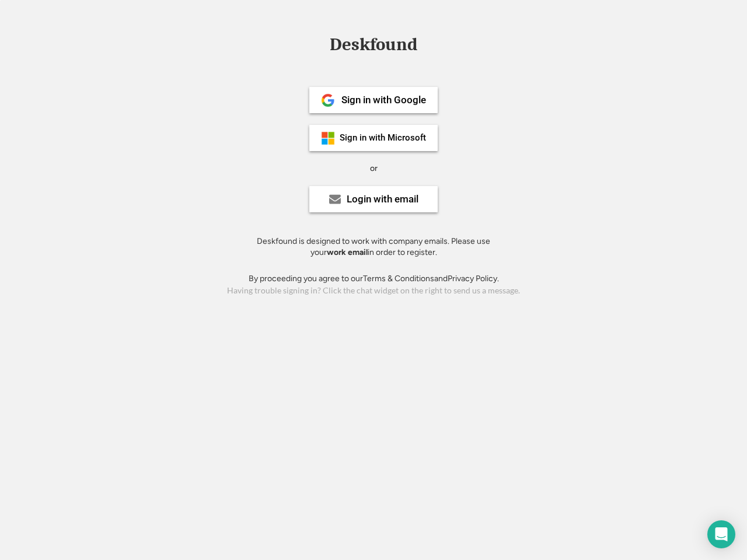 This screenshot has height=560, width=747. I want to click on div: Open Intercom Messenger, so click(721, 534).